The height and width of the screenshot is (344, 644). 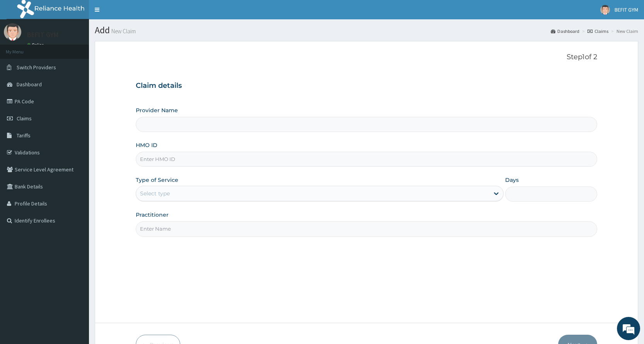 What do you see at coordinates (366, 57) in the screenshot?
I see `p: Step 1 of 2` at bounding box center [366, 57].